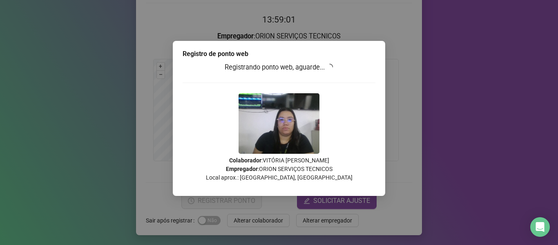  Describe the element at coordinates (279, 54) in the screenshot. I see `div: Registro de ponto web` at that location.